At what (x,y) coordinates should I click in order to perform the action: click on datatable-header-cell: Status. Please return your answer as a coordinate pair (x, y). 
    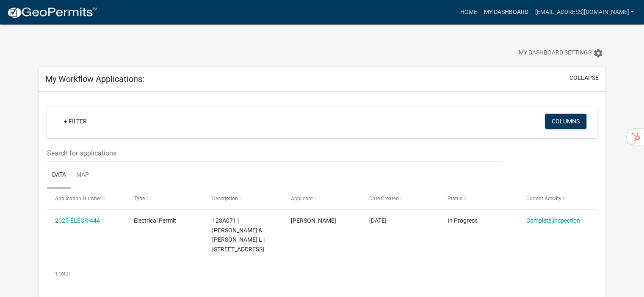
    Looking at the image, I should click on (478, 199).